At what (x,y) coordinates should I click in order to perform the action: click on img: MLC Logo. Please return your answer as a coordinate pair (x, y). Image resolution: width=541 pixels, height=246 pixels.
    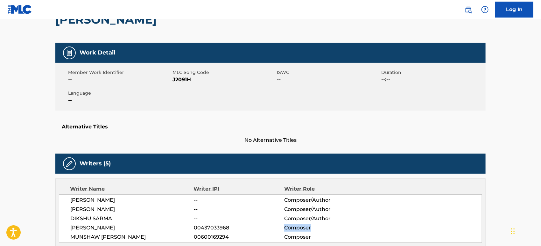
    Looking at the image, I should click on (20, 9).